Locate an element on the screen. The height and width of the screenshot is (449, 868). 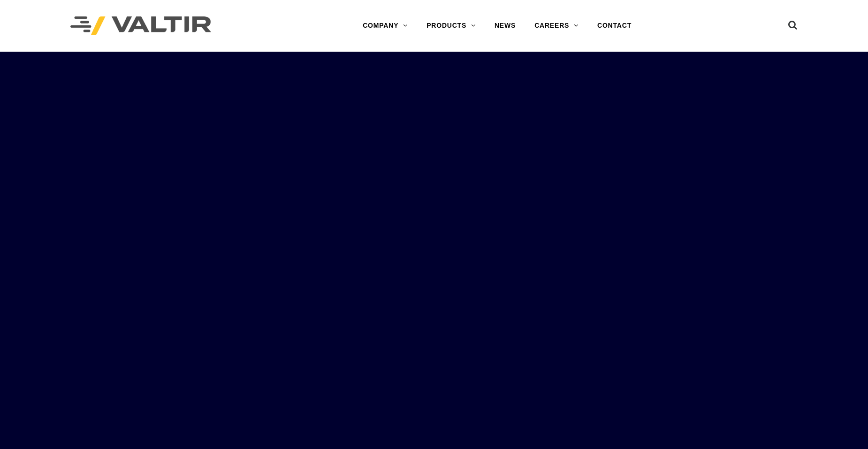
a: COMPANY is located at coordinates (385, 26).